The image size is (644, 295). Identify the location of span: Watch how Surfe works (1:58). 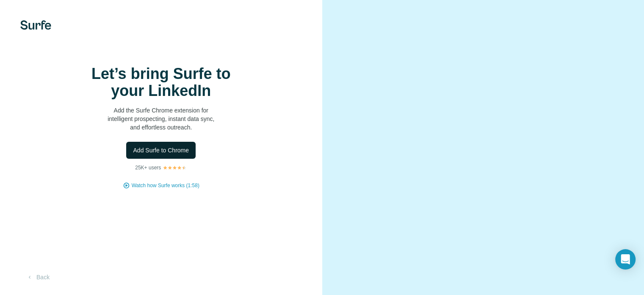
(166, 185).